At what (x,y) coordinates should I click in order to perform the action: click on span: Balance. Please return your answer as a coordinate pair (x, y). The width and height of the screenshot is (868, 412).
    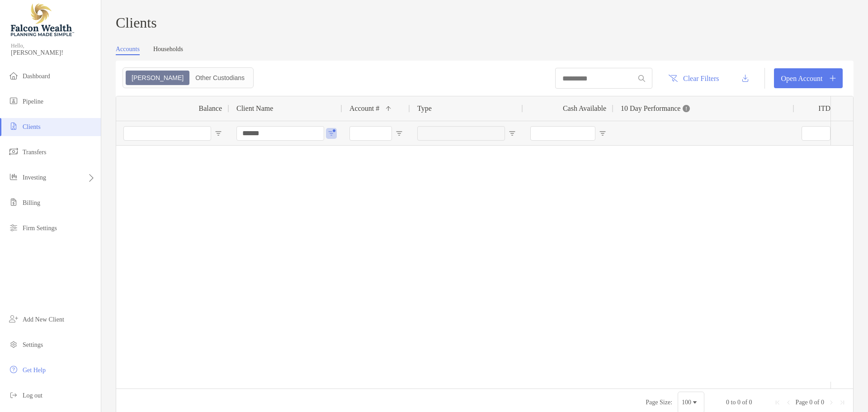
    Looking at the image, I should click on (210, 109).